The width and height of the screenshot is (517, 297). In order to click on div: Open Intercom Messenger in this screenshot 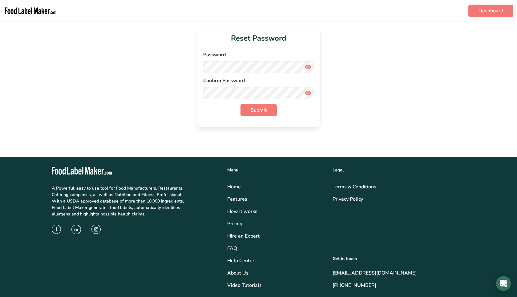, I will do `click(504, 284)`.